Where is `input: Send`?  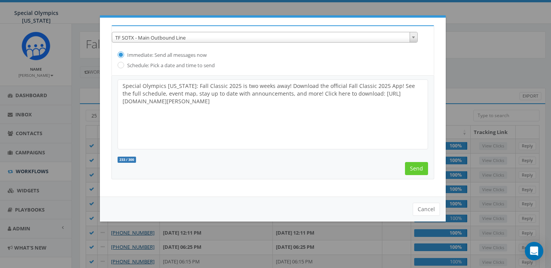 input: Send is located at coordinates (417, 169).